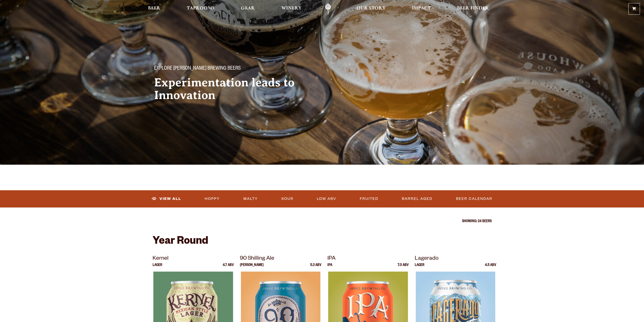 This screenshot has height=322, width=644. Describe the element at coordinates (316, 268) in the screenshot. I see `p: 5.3 ABV` at that location.